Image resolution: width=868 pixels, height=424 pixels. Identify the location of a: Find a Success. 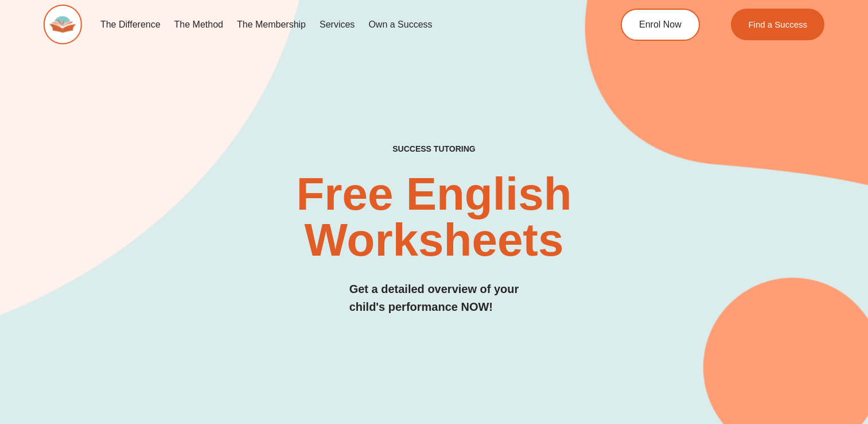
(778, 24).